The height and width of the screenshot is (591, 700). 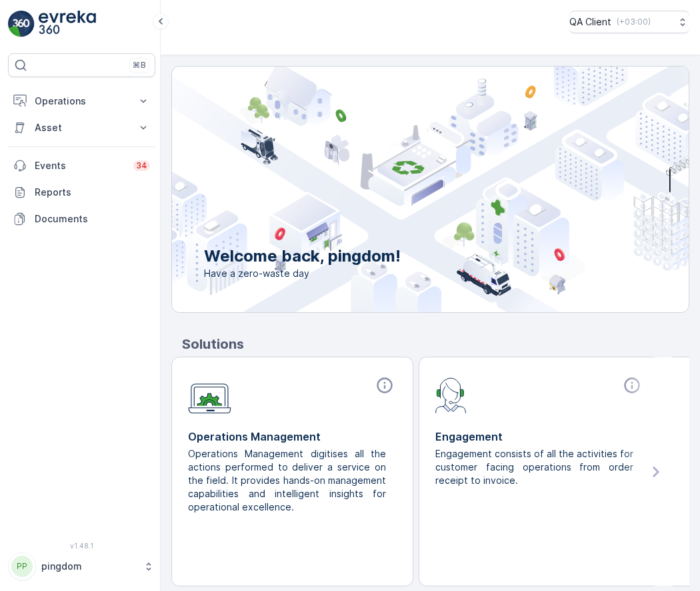 What do you see at coordinates (539, 436) in the screenshot?
I see `p: Engagement` at bounding box center [539, 436].